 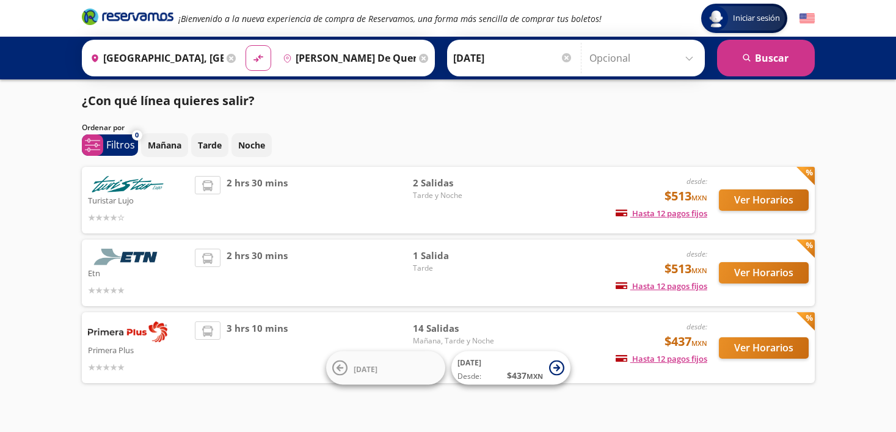 I want to click on button: Tarde, so click(x=209, y=145).